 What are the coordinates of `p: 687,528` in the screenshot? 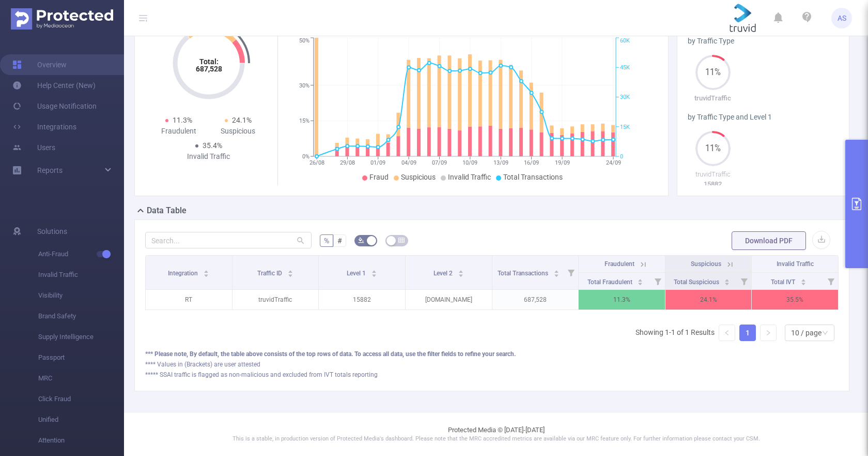 It's located at (535, 299).